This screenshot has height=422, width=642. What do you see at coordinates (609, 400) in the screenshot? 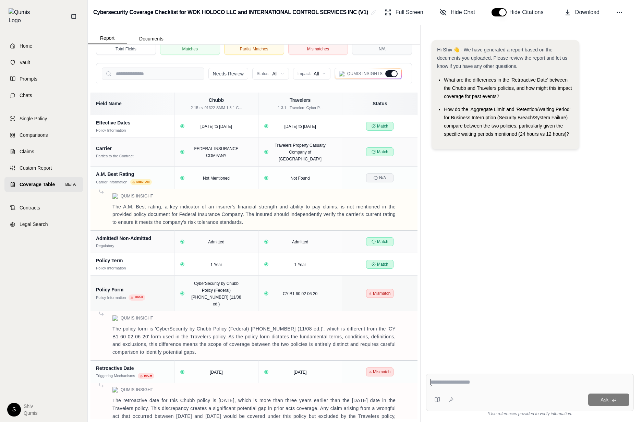
I see `button: Ask` at bounding box center [609, 400].